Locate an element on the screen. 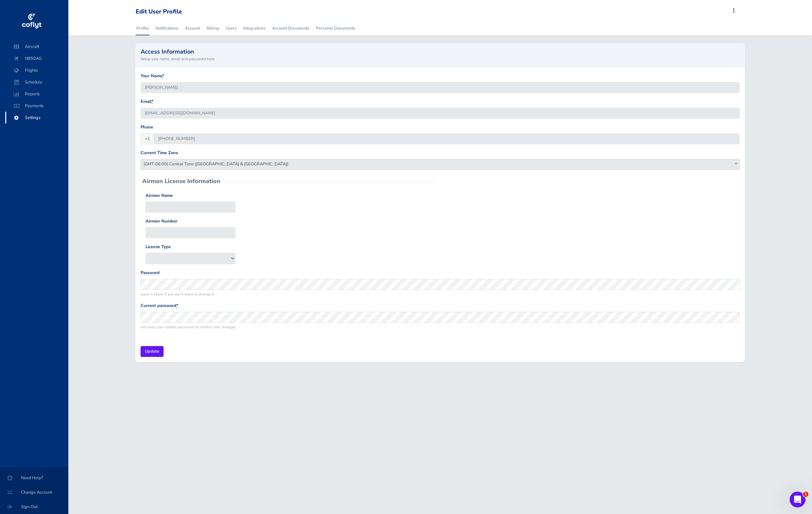 The height and width of the screenshot is (514, 812). label: Current password is located at coordinates (159, 306).